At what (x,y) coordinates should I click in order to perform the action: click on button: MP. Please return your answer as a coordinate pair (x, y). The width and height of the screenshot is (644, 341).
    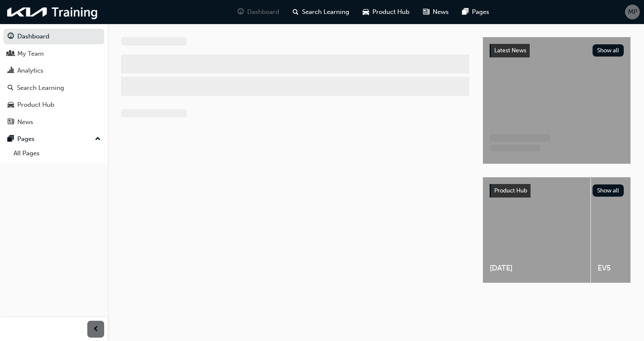
    Looking at the image, I should click on (632, 12).